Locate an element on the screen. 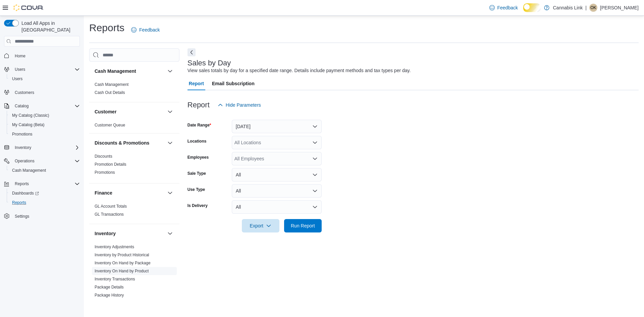  span: Feedback is located at coordinates (149, 30).